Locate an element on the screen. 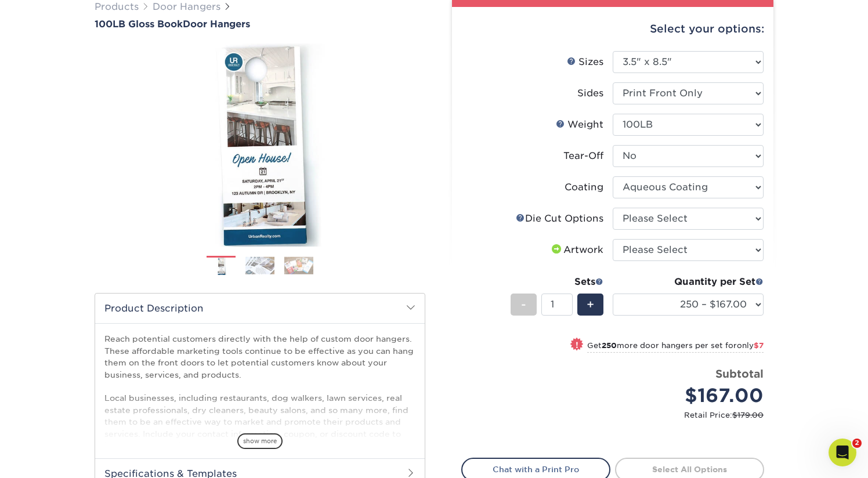 Image resolution: width=868 pixels, height=478 pixels. img: 100LB Gloss Book 01 is located at coordinates (260, 145).